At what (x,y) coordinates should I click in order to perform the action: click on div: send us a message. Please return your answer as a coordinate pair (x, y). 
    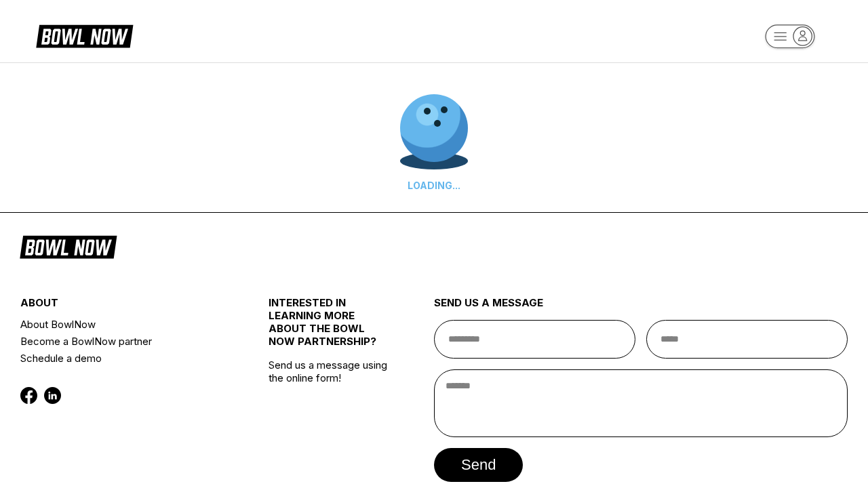
    Looking at the image, I should click on (641, 308).